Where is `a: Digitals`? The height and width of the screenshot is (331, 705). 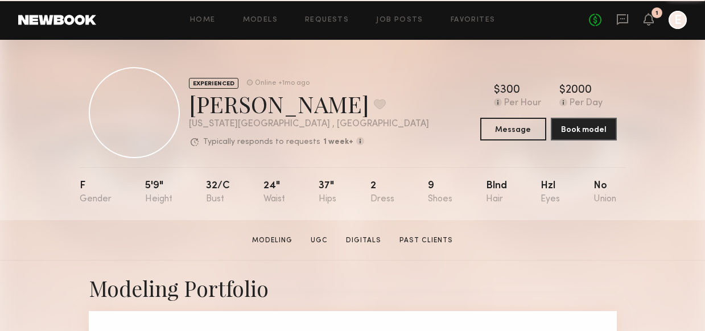 a: Digitals is located at coordinates (364, 241).